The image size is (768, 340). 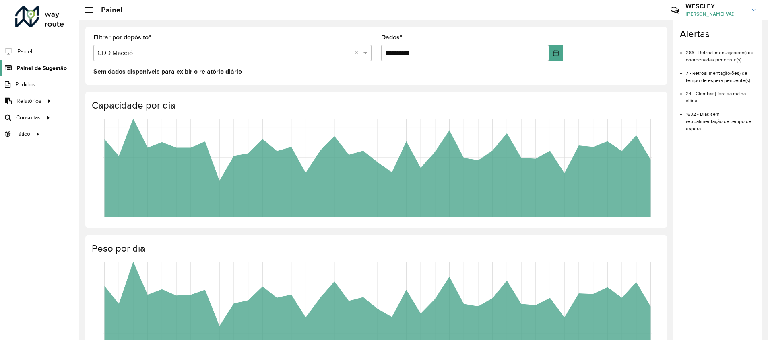 I want to click on span: Tático, so click(x=23, y=134).